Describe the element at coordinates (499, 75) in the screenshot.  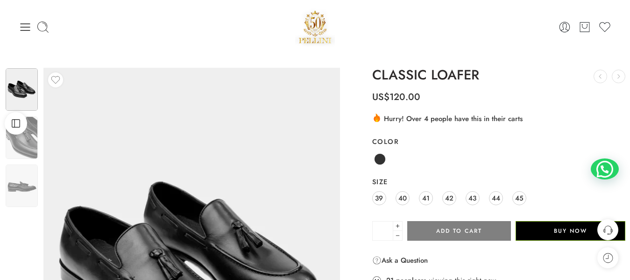
I see `h1: CLASSIC LOAFER` at that location.